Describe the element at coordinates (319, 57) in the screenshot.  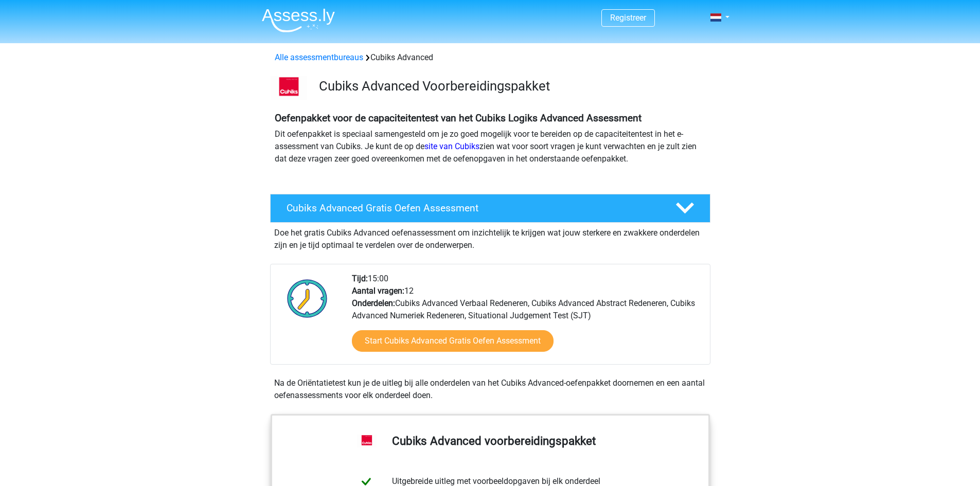
I see `a: Alle assessmentbureaus` at that location.